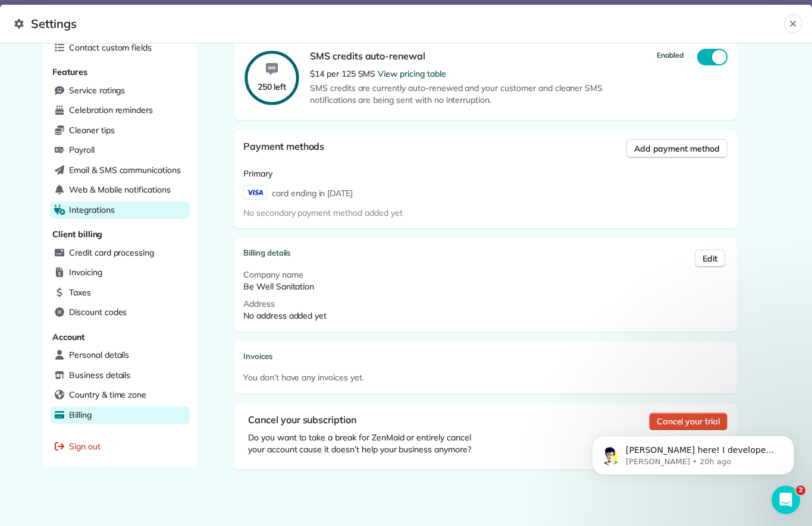 The image size is (812, 526). Describe the element at coordinates (86, 272) in the screenshot. I see `span: Invoicing` at that location.